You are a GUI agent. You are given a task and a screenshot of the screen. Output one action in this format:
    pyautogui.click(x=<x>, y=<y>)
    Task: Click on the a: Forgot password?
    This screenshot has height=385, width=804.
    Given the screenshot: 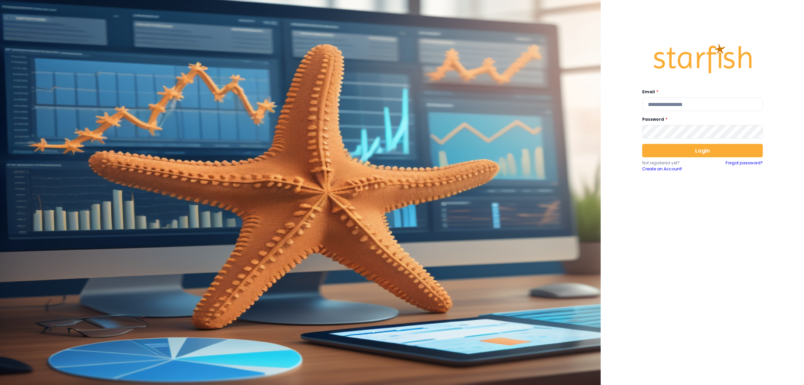 What is the action you would take?
    pyautogui.click(x=744, y=166)
    